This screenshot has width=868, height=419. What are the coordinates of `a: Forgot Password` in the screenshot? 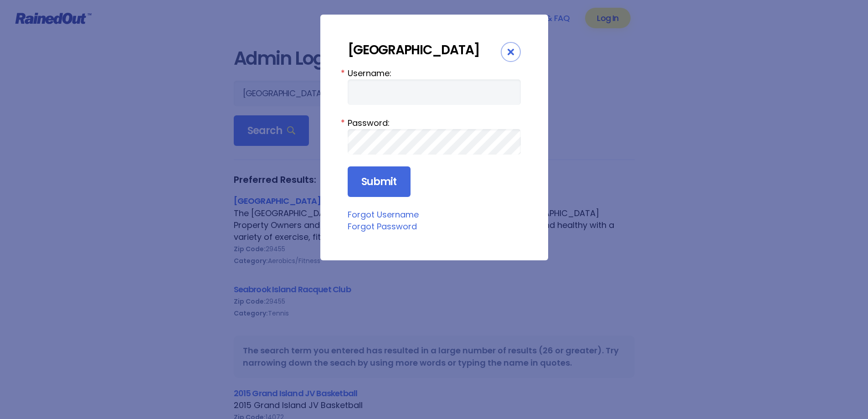 It's located at (382, 226).